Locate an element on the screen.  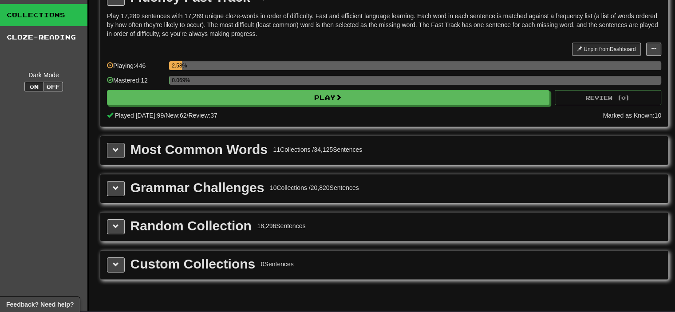
button: Review (0) is located at coordinates (608, 98).